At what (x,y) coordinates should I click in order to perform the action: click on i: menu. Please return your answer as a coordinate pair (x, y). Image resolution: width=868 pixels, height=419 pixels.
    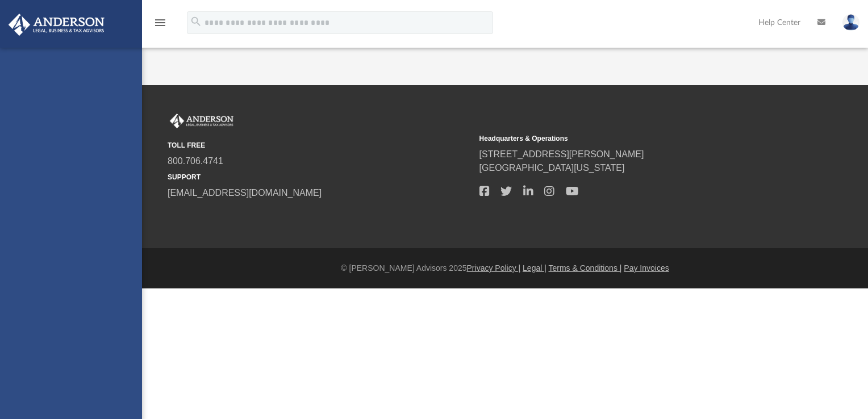
    Looking at the image, I should click on (160, 22).